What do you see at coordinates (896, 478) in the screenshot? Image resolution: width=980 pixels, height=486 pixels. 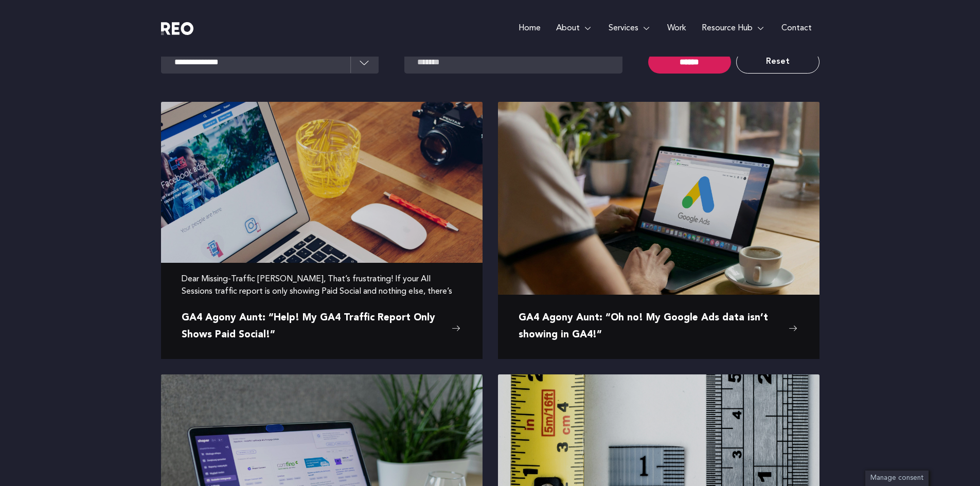 I see `span: Manage consent` at bounding box center [896, 478].